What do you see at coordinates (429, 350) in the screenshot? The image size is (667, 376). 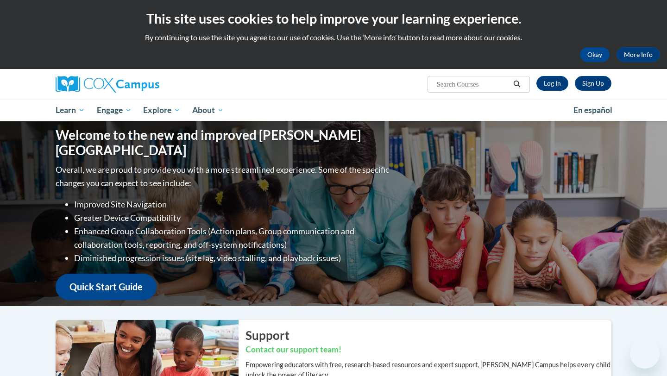 I see `h3: Contact our support team!` at bounding box center [429, 350].